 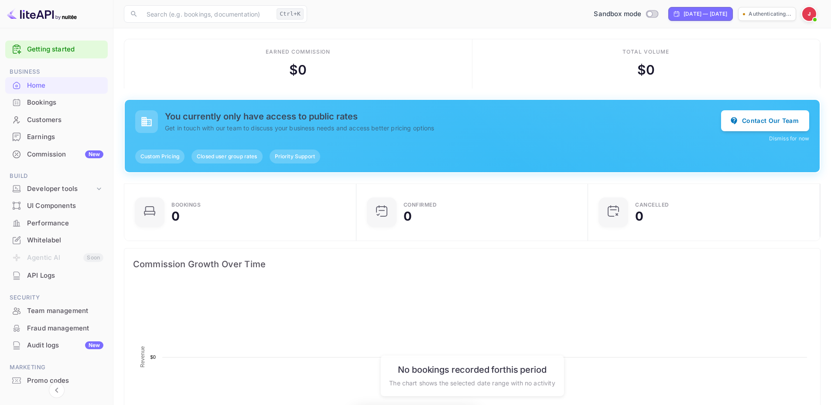 I want to click on div: Audit logs, so click(x=65, y=345).